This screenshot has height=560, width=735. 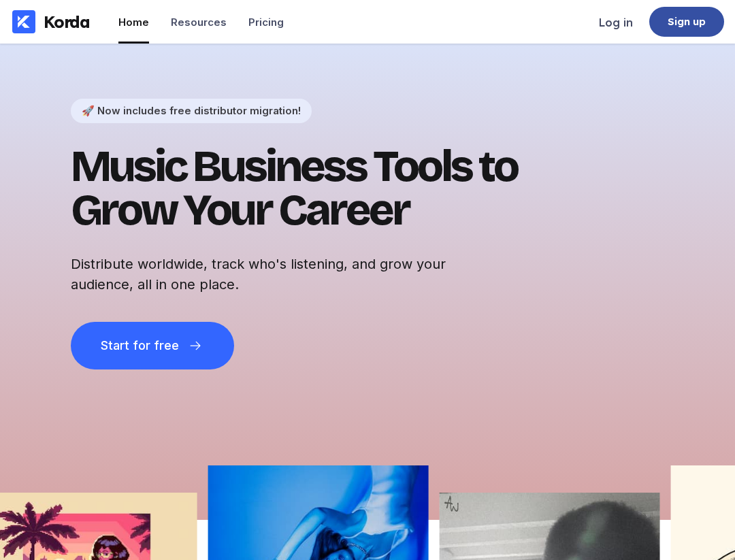 I want to click on div: 🚀 Now includes free distributor migration!, so click(x=192, y=110).